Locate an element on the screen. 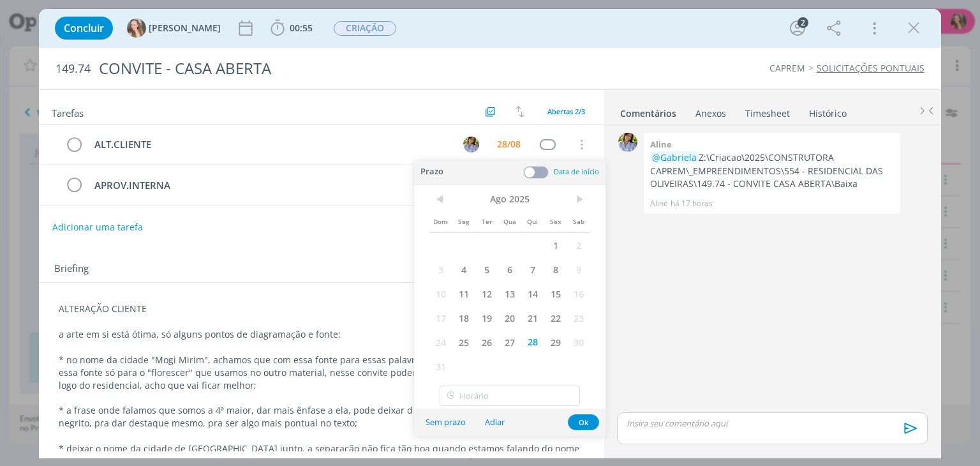  span: 25 is located at coordinates (464, 342).